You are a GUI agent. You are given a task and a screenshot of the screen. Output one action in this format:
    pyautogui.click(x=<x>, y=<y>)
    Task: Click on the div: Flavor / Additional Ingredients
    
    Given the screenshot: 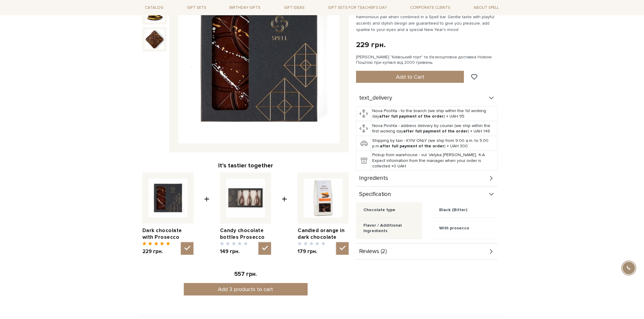 What is the action you would take?
    pyautogui.click(x=389, y=228)
    